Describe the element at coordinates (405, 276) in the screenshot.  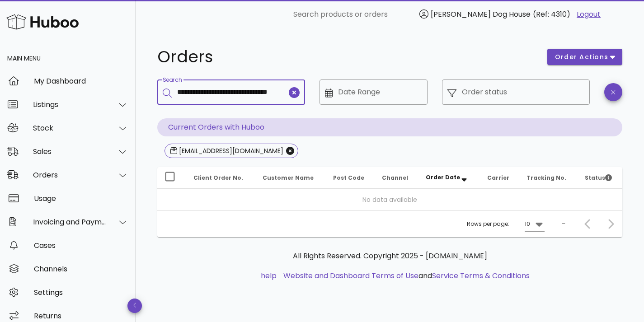
I see `li: and` at that location.